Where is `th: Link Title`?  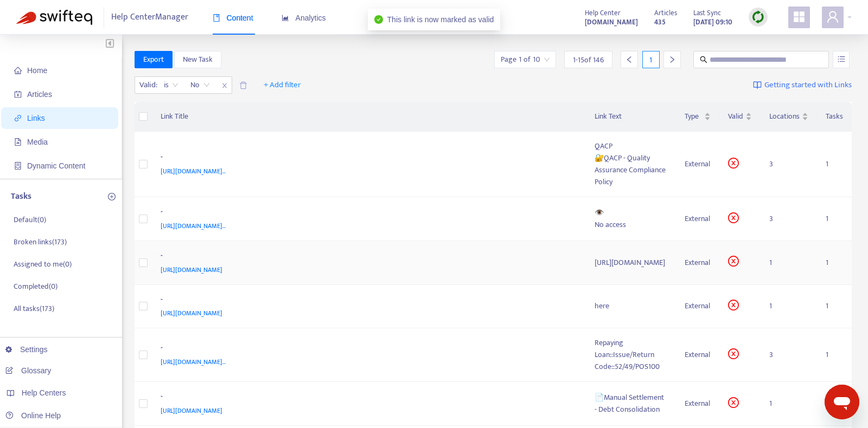
th: Link Title is located at coordinates (369, 117).